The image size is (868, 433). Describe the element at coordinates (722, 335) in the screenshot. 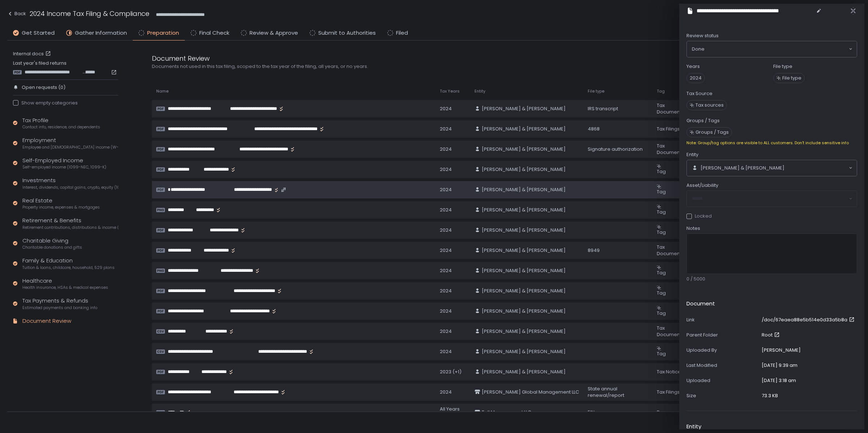

I see `div: Parent Folder` at that location.